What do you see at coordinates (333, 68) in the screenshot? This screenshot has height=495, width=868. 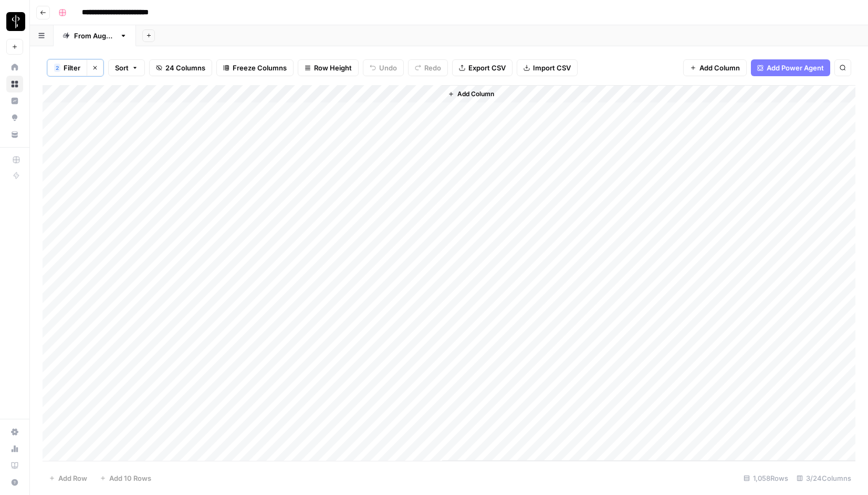 I see `span: Row Height` at bounding box center [333, 68].